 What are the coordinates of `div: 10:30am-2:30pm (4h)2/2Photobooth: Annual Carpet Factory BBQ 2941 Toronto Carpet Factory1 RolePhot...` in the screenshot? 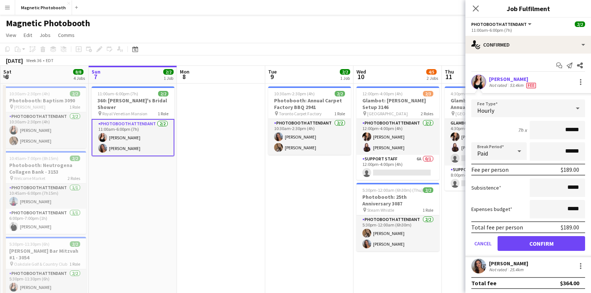 It's located at (310, 120).